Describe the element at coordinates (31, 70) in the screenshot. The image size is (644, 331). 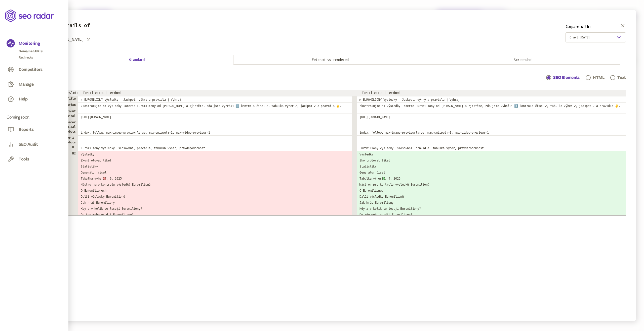
I see `button: Competitors` at that location.